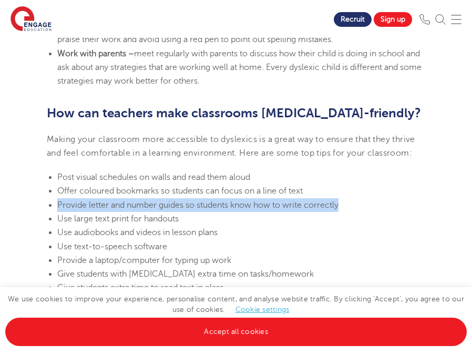 This screenshot has width=472, height=355. Describe the element at coordinates (198, 205) in the screenshot. I see `span: Provide letter and number guides so students know how to write correctly` at that location.